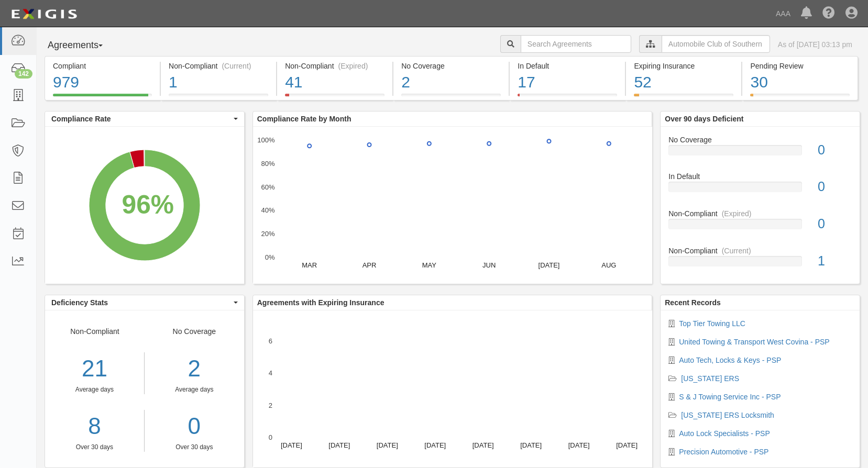  What do you see at coordinates (102, 98) in the screenshot?
I see `a: Compliant979` at bounding box center [102, 98].